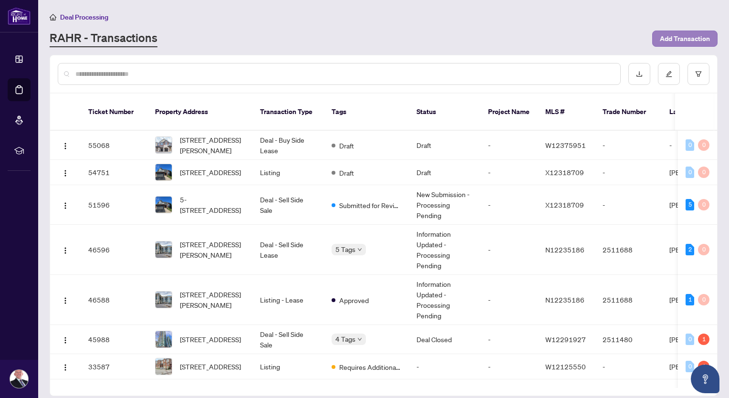 This screenshot has height=398, width=729. What do you see at coordinates (288, 145) in the screenshot?
I see `td: Deal - Buy Side Lease` at bounding box center [288, 145].